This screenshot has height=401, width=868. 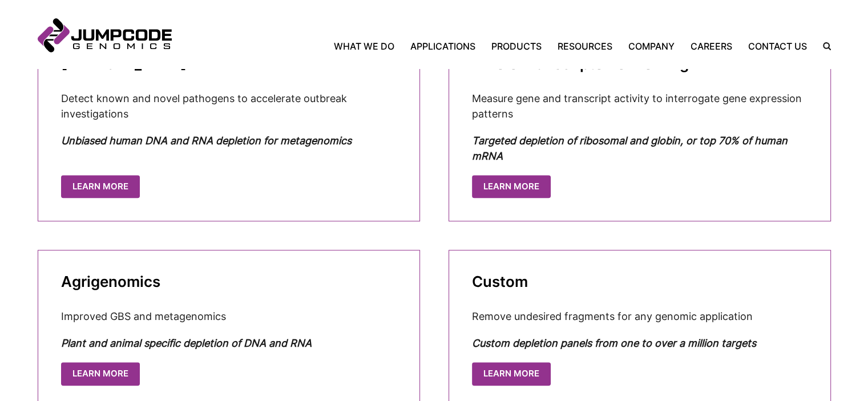 I want to click on p: Improved GBS and metagenomics, so click(x=229, y=316).